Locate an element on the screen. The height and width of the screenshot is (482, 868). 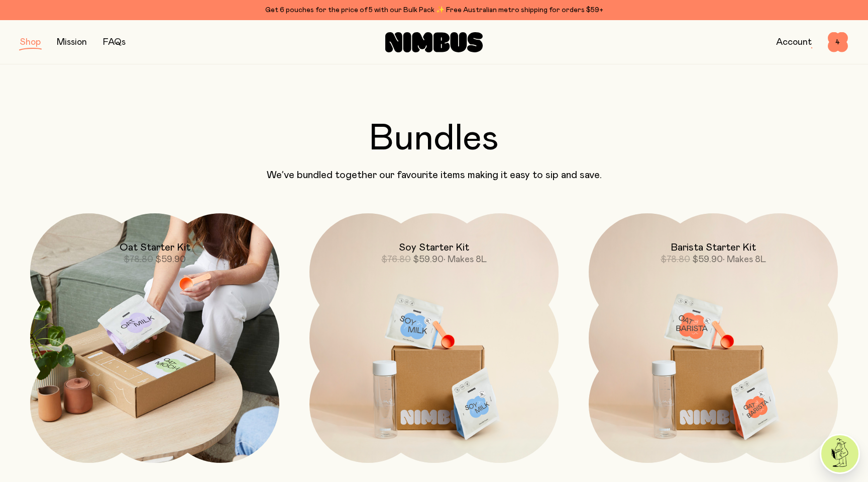
button: 4 is located at coordinates (838, 42).